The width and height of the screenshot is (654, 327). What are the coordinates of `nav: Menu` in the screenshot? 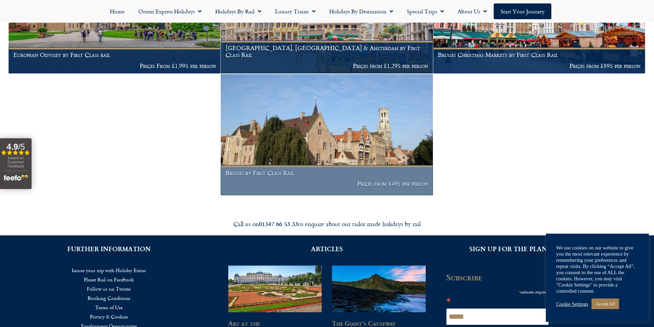 It's located at (327, 11).